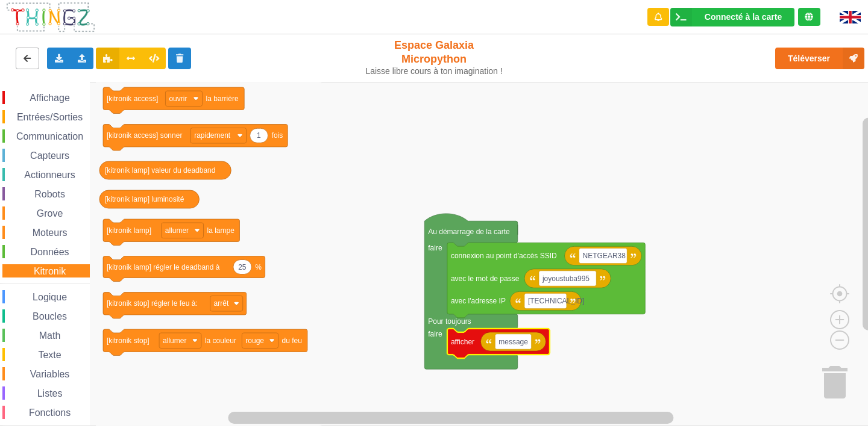 The image size is (868, 434). What do you see at coordinates (277, 136) in the screenshot?
I see `text: fois` at bounding box center [277, 136].